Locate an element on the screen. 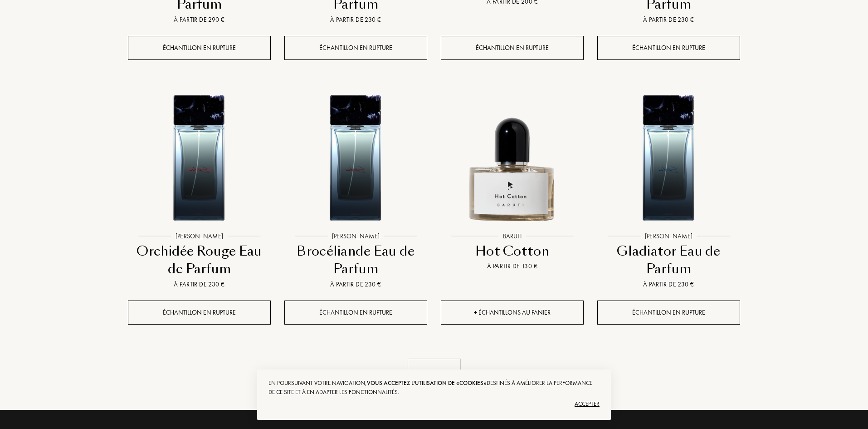 Image resolution: width=868 pixels, height=429 pixels. div: En poursuivant votre navigation, destinés à améliorer la performance de ce site et à en adapter l... is located at coordinates (434, 388).